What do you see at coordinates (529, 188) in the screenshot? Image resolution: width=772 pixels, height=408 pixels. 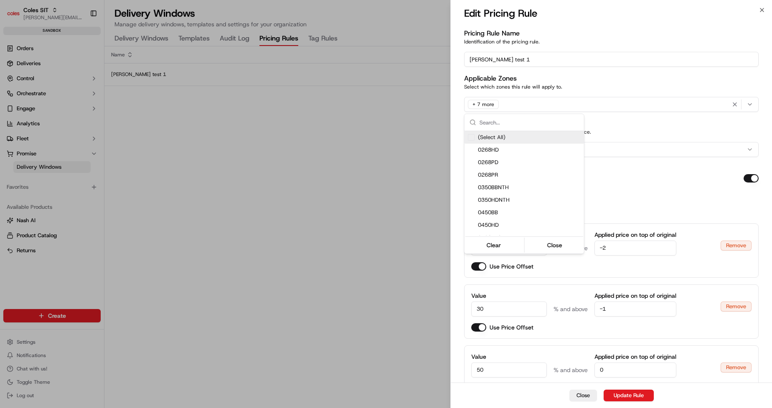 I see `span: 0350BBNTH` at bounding box center [529, 188].